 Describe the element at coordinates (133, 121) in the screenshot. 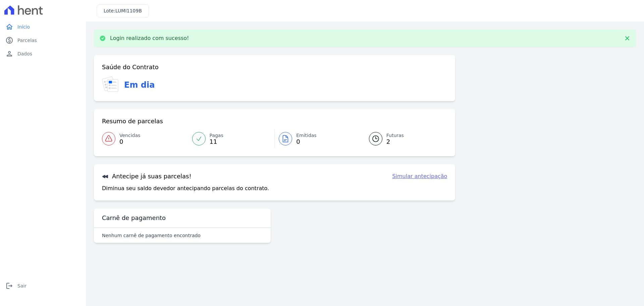

I see `h3: Resumo de parcelas` at that location.